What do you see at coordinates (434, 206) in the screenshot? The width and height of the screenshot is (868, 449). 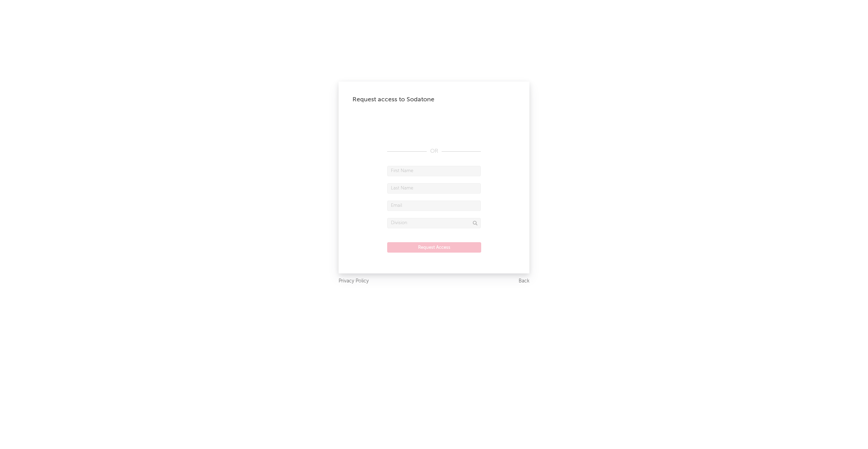 I see `input: Email` at bounding box center [434, 206].